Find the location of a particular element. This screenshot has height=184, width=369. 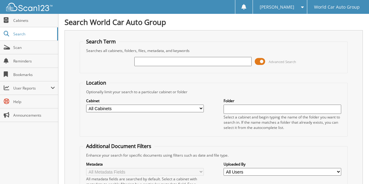

span: Scan is located at coordinates (34, 48).